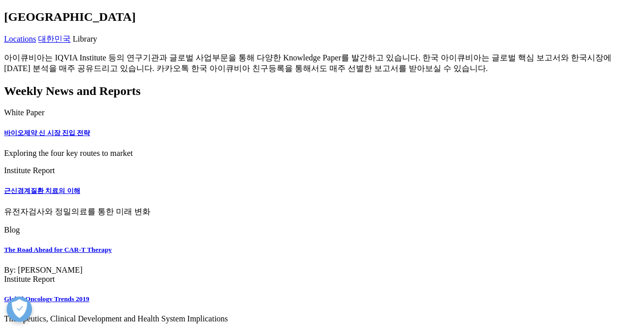 The height and width of the screenshot is (327, 639). Describe the element at coordinates (319, 64) in the screenshot. I see `p: 아이큐비아는 IQVIA Institute 등의 연구기관과 글로벌 사업부문을 통해 다양한 Knowledge Paper를 발간하고 있습니다. 한국 아이큐비아는 글로벌 핵심 보고서...` at that location.